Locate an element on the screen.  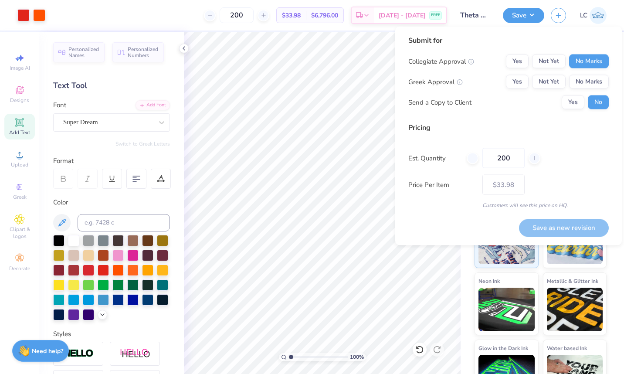
div: Styles is located at coordinates (111, 334).